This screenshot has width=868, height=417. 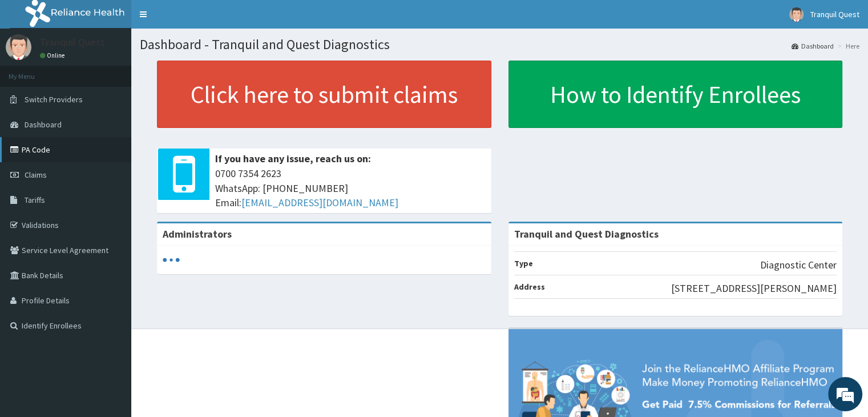 I want to click on b: Address, so click(x=529, y=286).